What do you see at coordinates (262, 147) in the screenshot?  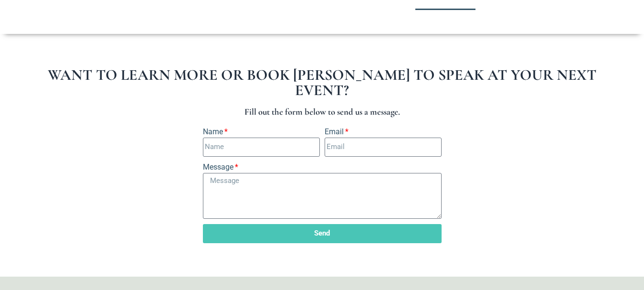 I see `input: Name` at bounding box center [262, 147].